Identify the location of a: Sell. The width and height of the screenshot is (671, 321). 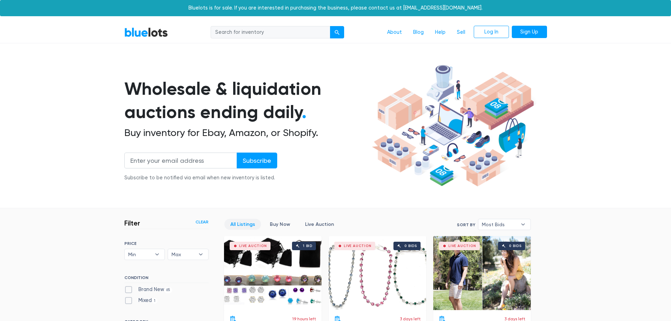
(461, 32).